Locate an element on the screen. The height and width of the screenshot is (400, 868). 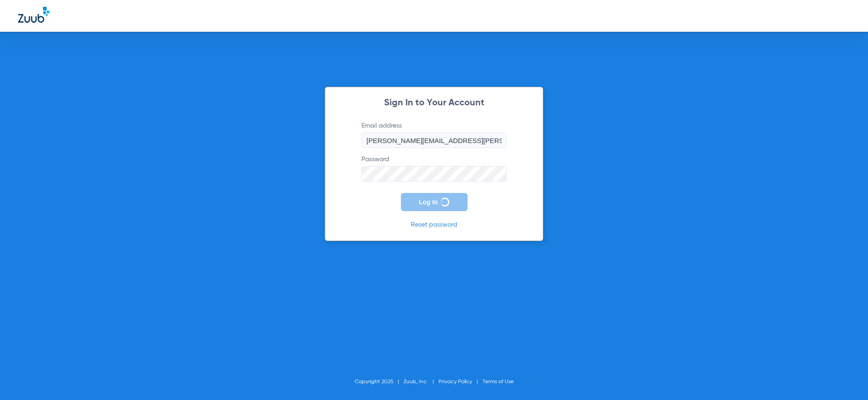
li: Zuub, Inc. is located at coordinates (421, 382).